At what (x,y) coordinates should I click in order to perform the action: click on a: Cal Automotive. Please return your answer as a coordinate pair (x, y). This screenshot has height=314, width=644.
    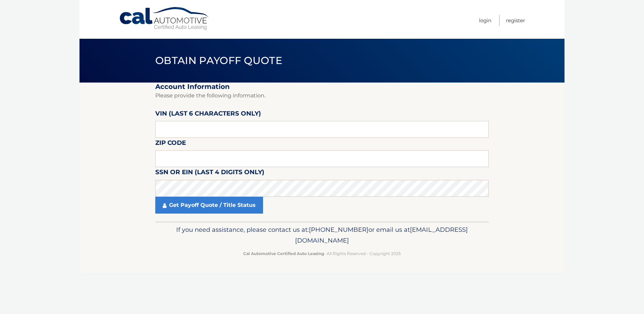
    Looking at the image, I should click on (164, 19).